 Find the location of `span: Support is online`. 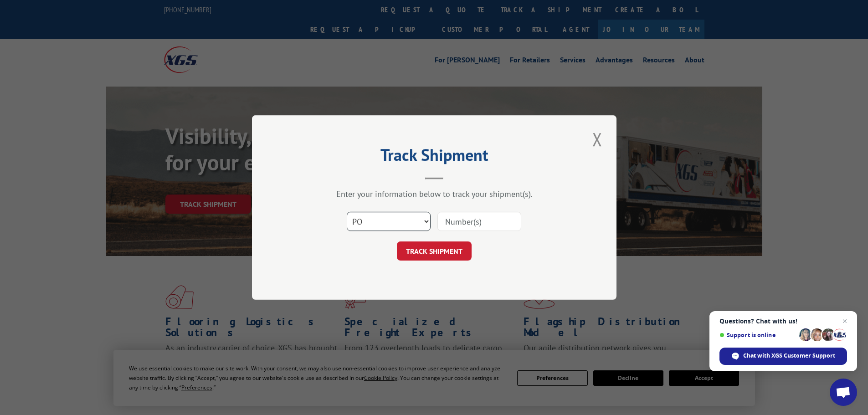

span: Support is online is located at coordinates (758, 335).